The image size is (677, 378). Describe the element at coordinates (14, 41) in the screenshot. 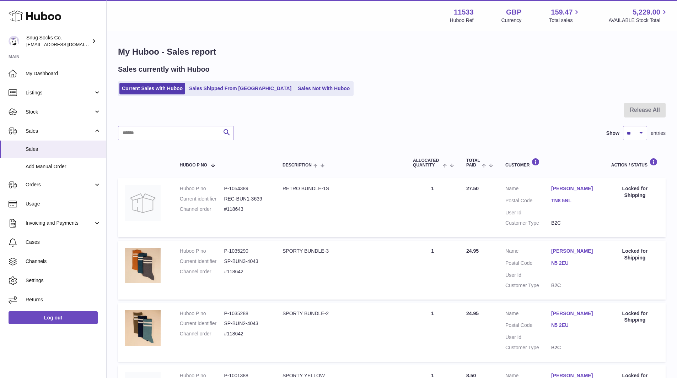

I see `img: info@snugsocks.co.uk` at that location.